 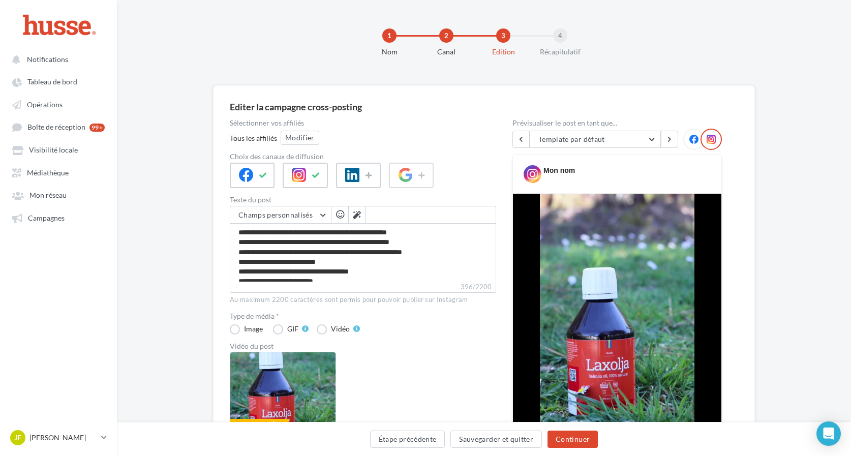 What do you see at coordinates (363, 157) in the screenshot?
I see `label: Choix des canaux de diffusion` at bounding box center [363, 157].